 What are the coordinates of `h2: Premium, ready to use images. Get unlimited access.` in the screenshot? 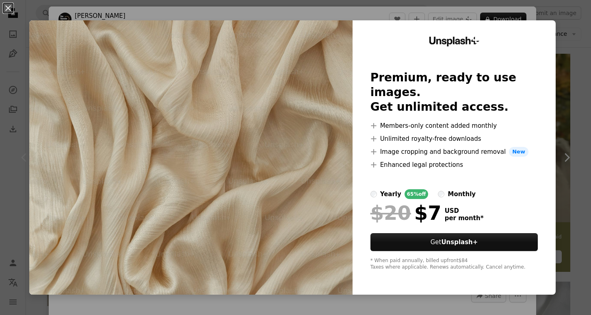 It's located at (454, 92).